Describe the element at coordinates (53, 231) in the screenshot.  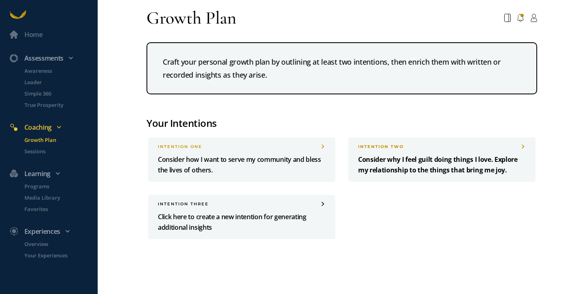
I see `div: Experiences` at that location.